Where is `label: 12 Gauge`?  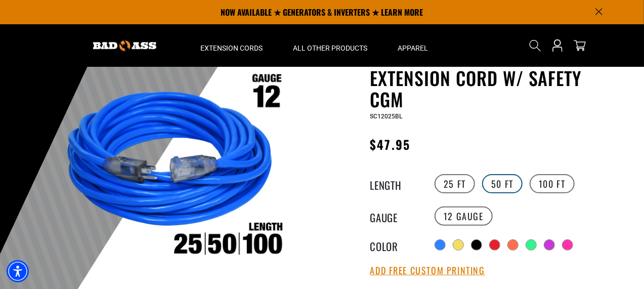 label: 12 Gauge is located at coordinates (463, 216).